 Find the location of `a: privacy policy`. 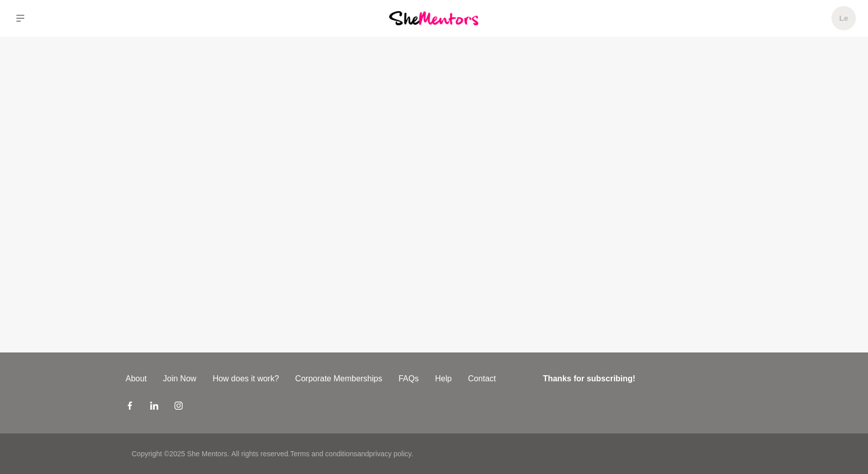

a: privacy policy is located at coordinates (390, 454).